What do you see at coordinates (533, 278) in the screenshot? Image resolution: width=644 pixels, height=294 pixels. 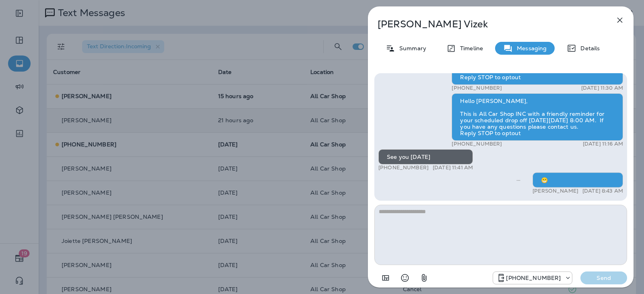 I see `div: +1 (689) 265-4479` at bounding box center [533, 278].